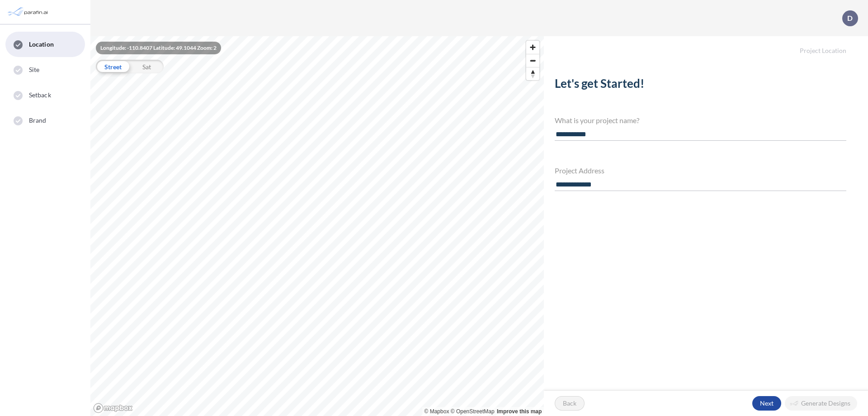 Image resolution: width=868 pixels, height=416 pixels. What do you see at coordinates (146, 67) in the screenshot?
I see `div: Sat` at bounding box center [146, 67].